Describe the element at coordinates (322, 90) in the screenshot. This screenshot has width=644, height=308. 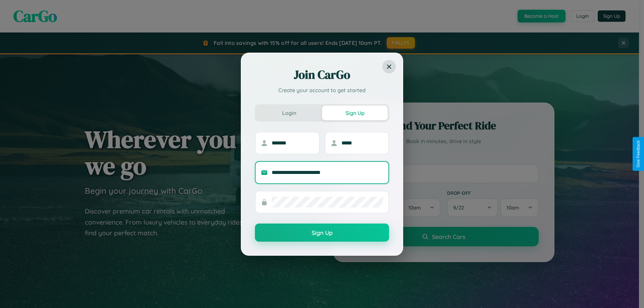
I see `p: Create your account to get started` at that location.